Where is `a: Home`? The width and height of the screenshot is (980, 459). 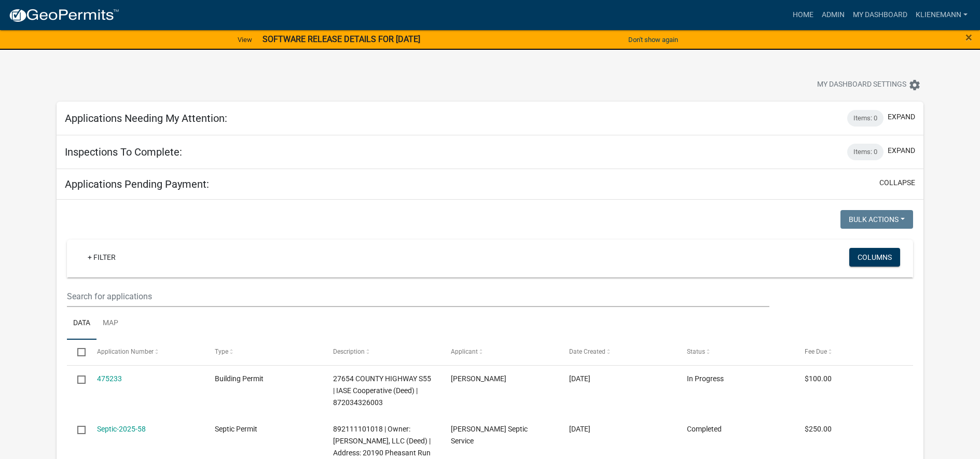
a: Home is located at coordinates (803, 15).